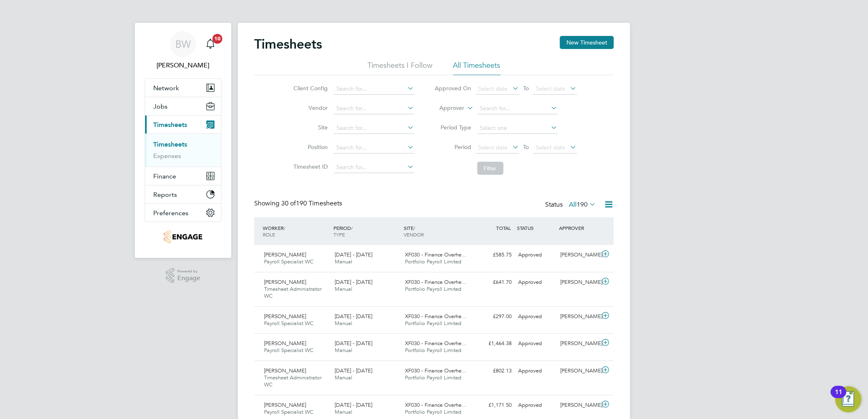 The image size is (868, 419). Describe the element at coordinates (310, 108) in the screenshot. I see `label: Vendor` at that location.